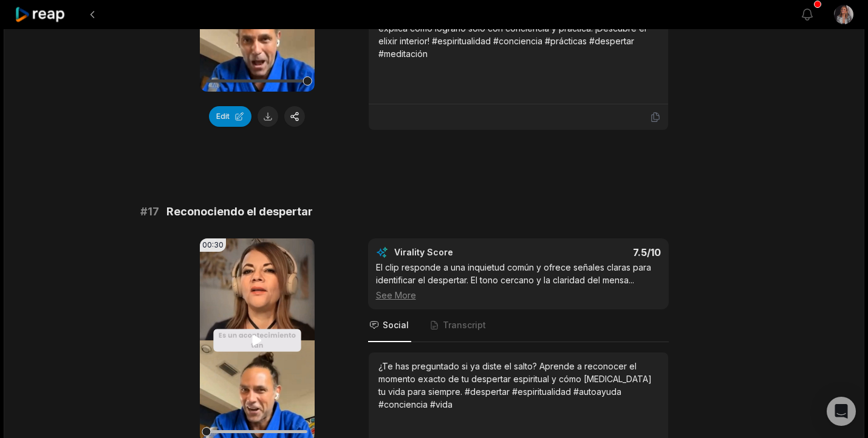 The height and width of the screenshot is (438, 868). Describe the element at coordinates (464, 325) in the screenshot. I see `span: Transcript` at that location.